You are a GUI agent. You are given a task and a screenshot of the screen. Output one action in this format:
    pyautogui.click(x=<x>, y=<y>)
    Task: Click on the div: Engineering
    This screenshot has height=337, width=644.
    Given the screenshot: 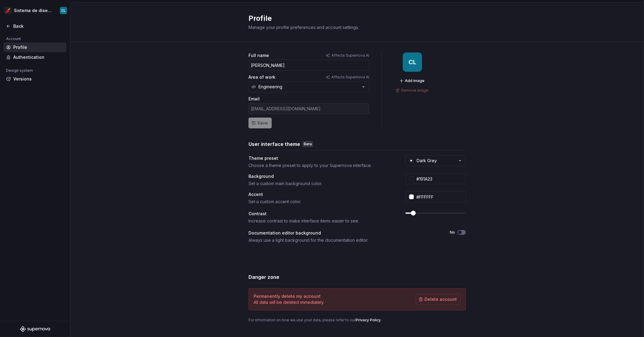 What is the action you would take?
    pyautogui.click(x=270, y=87)
    